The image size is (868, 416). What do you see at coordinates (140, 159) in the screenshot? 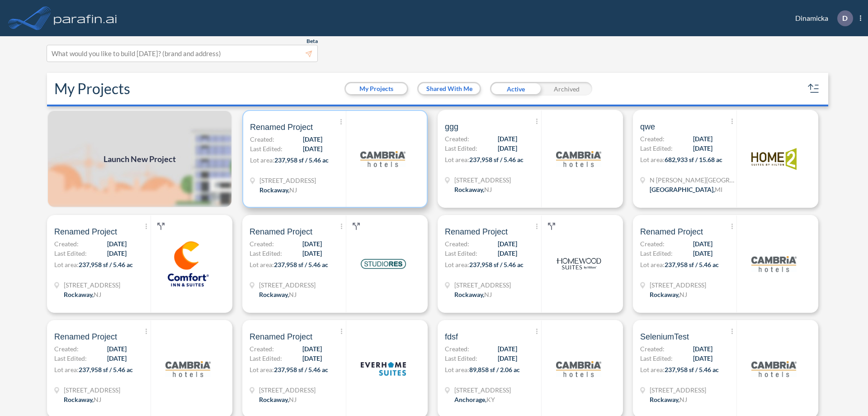
I see `img: add` at bounding box center [140, 159].